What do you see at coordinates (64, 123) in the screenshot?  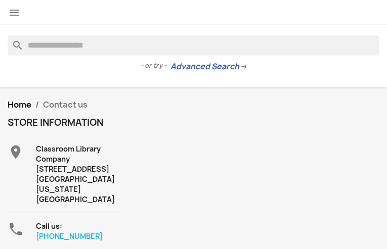 I see `h4: Store information` at bounding box center [64, 123].